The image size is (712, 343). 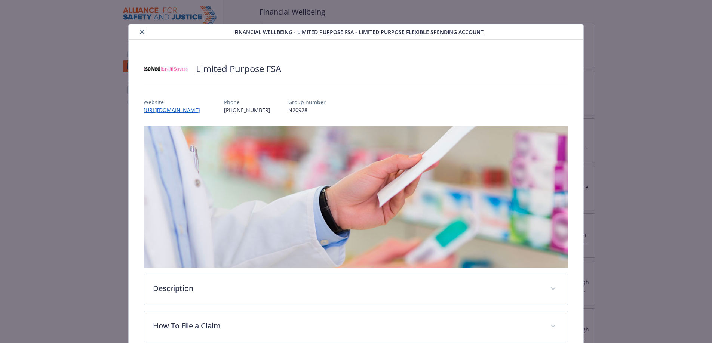 What do you see at coordinates (166, 69) in the screenshot?
I see `img: iSolved Benefit Services` at bounding box center [166, 69].